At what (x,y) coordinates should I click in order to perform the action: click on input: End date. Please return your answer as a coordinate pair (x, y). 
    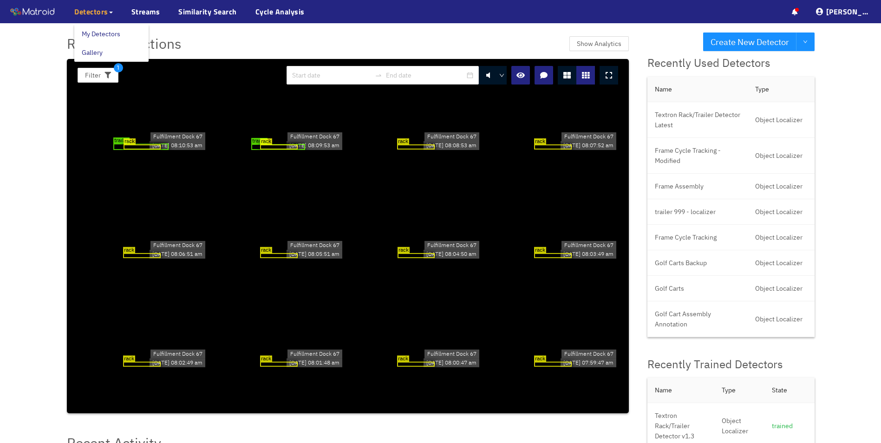
    Looking at the image, I should click on (425, 75).